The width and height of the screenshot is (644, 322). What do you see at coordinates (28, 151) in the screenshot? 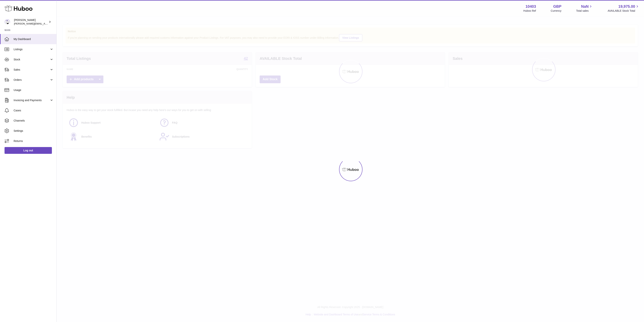
I see `a: Log out` at bounding box center [28, 151].